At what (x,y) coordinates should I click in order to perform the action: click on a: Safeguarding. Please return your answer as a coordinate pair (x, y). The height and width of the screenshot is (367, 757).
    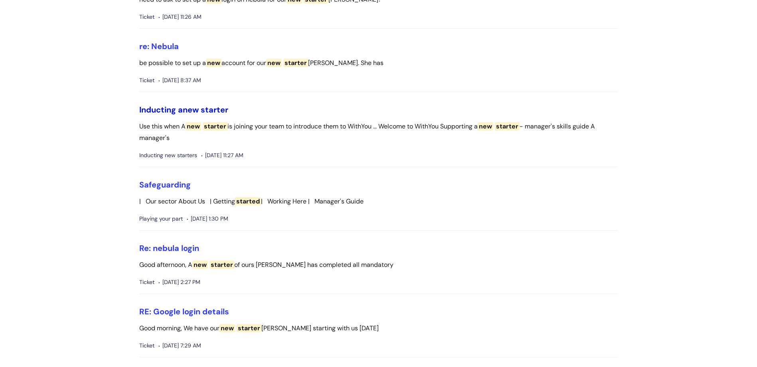
    Looking at the image, I should click on (165, 185).